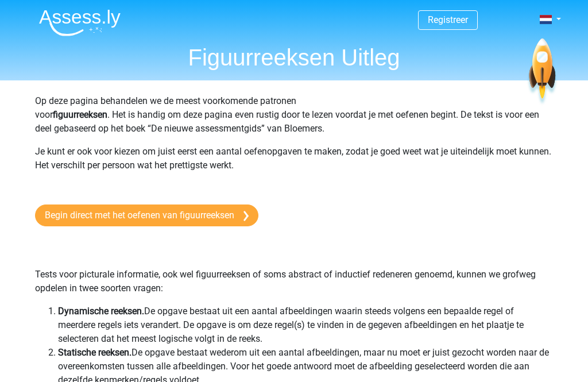 The image size is (588, 382). What do you see at coordinates (95, 352) in the screenshot?
I see `b: Statische reeksen.` at bounding box center [95, 352].